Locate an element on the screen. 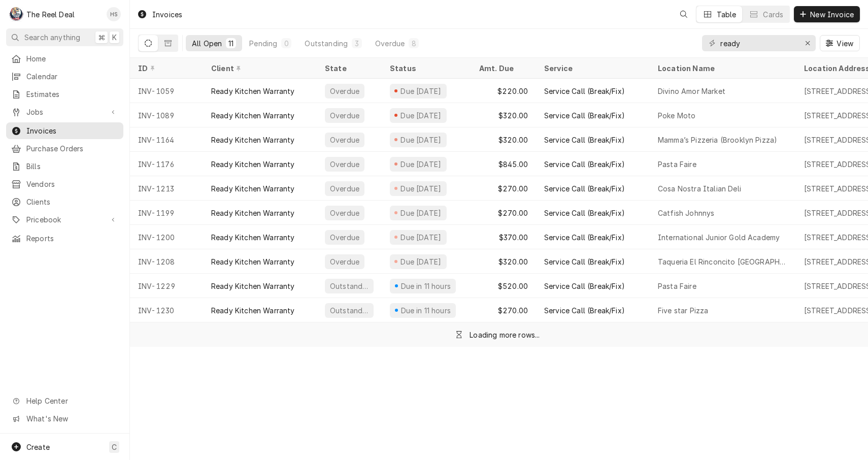 This screenshot has width=868, height=460. div: State is located at coordinates (349, 68).